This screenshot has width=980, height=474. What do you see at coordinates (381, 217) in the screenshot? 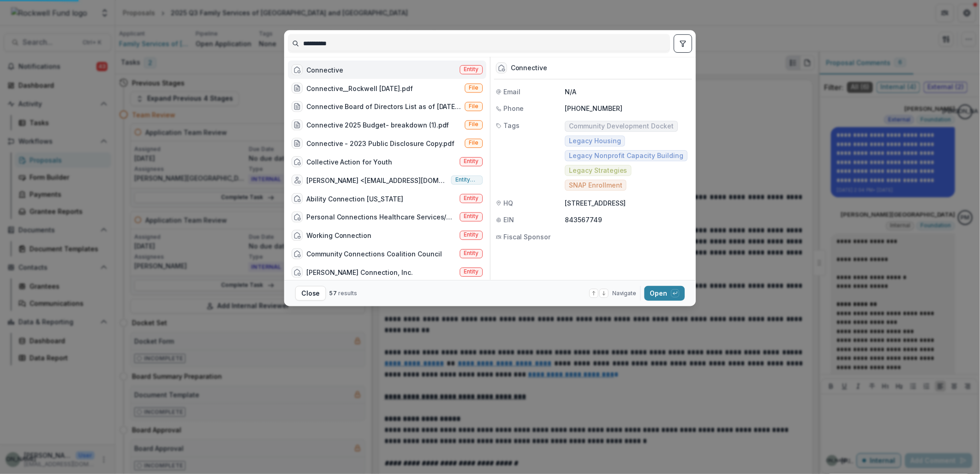
I see `div: Personal Connections Healthcare Services/HIV Programs, Inc.` at bounding box center [381, 217].